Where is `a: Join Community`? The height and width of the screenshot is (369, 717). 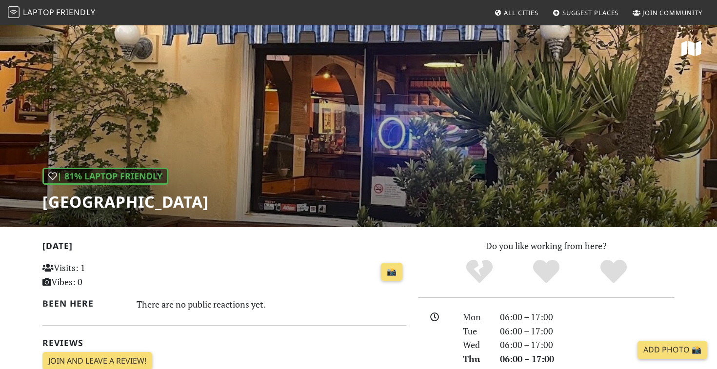
a: Join Community is located at coordinates (667, 13).